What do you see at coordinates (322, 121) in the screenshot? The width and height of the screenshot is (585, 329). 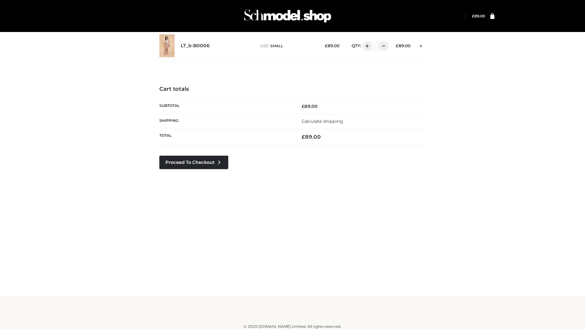 I see `a: Calculate shipping` at bounding box center [322, 121].